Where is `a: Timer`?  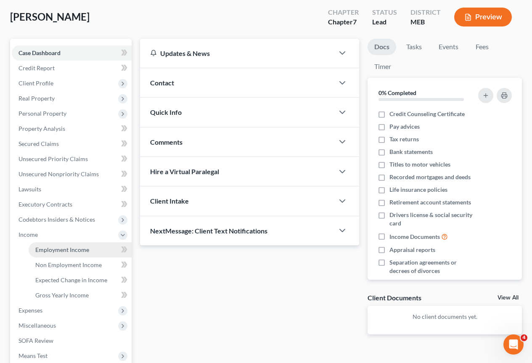
a: Timer is located at coordinates (383, 66).